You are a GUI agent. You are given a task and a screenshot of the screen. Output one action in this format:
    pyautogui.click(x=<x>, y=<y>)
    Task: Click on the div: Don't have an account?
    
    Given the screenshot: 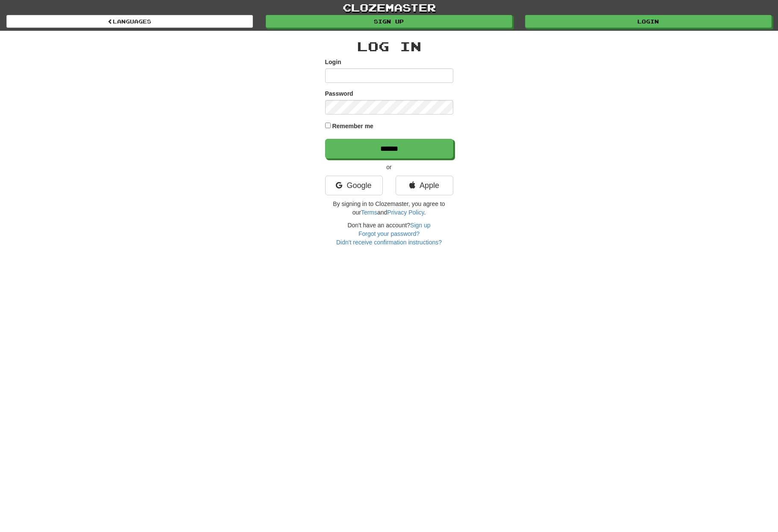 What is the action you would take?
    pyautogui.click(x=389, y=233)
    